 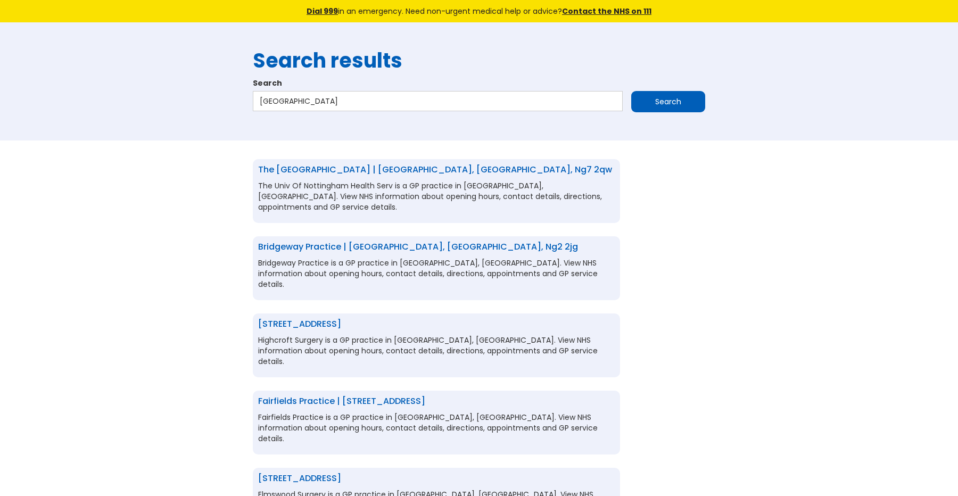 I want to click on a: Contact the NHS on 111, so click(x=607, y=11).